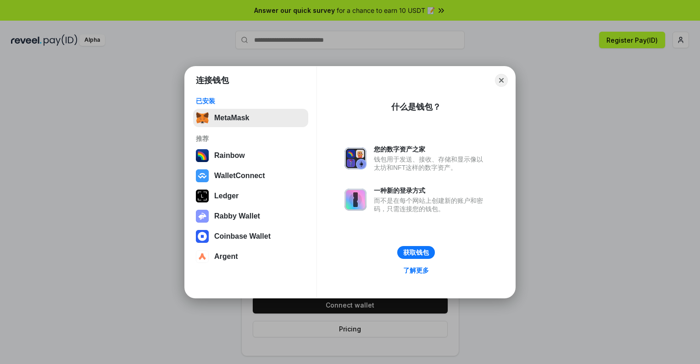  Describe the element at coordinates (202, 155) in the screenshot. I see `img: svg+xml,%3Csvg%20width%3D%22120%22%20height%3D%22120%22%20viewBox%3D%220%200%20120%20120%22%20fil...` at that location.